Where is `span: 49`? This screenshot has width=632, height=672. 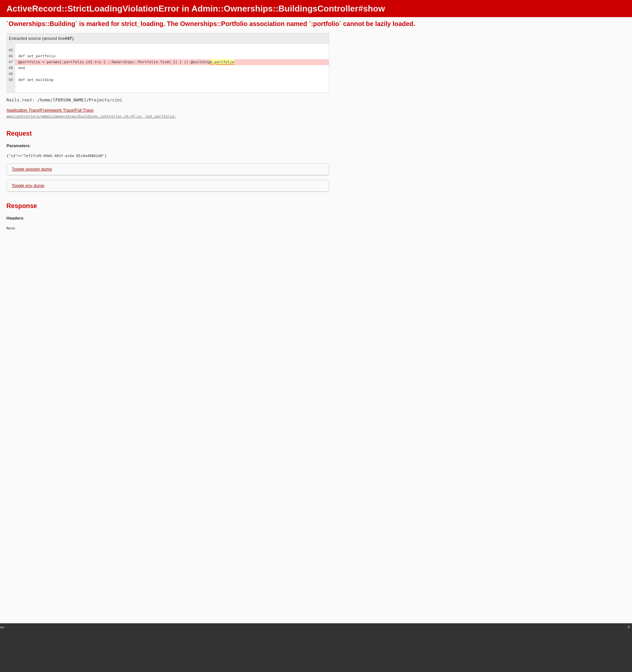 span: 49 is located at coordinates (10, 74).